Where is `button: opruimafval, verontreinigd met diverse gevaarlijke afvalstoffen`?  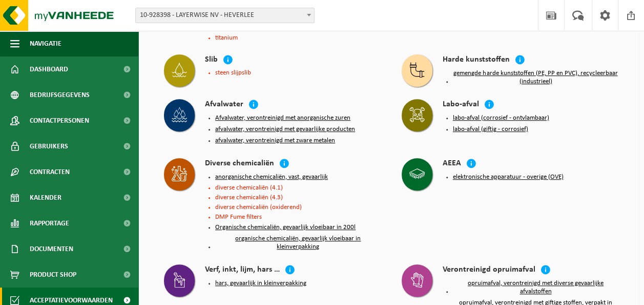
button: opruimafval, verontreinigd met diverse gevaarlijke afvalstoffen is located at coordinates (536, 287).